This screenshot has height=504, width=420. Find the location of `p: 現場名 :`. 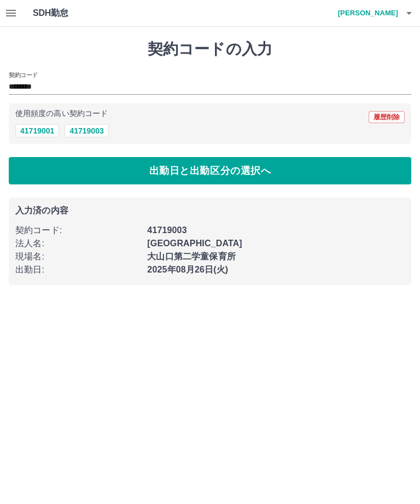

p: 現場名 : is located at coordinates (78, 257).